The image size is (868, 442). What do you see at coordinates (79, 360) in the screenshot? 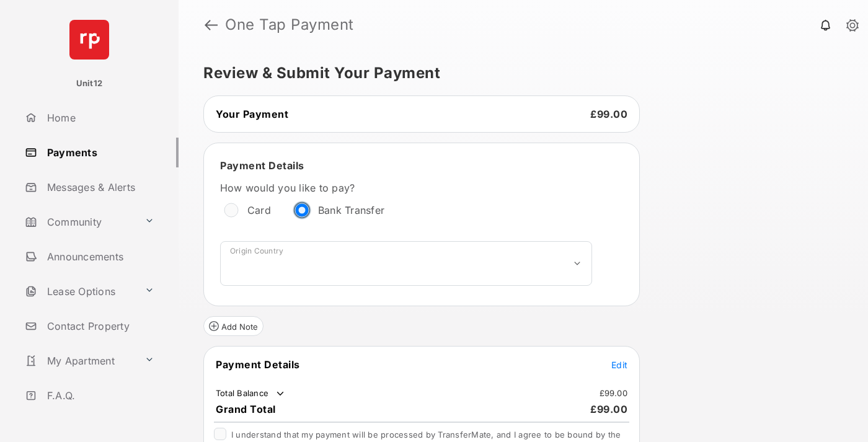
I see `a: My Apartment` at bounding box center [79, 360].